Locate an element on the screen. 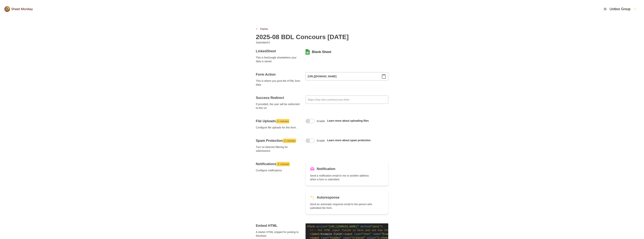 The image size is (644, 239). h5: Autoresponse is located at coordinates (328, 197).